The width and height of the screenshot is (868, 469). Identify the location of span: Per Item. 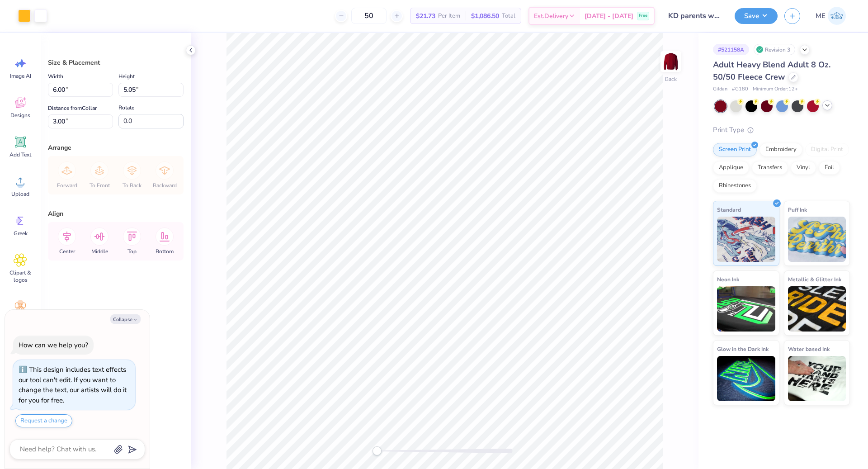
(449, 16).